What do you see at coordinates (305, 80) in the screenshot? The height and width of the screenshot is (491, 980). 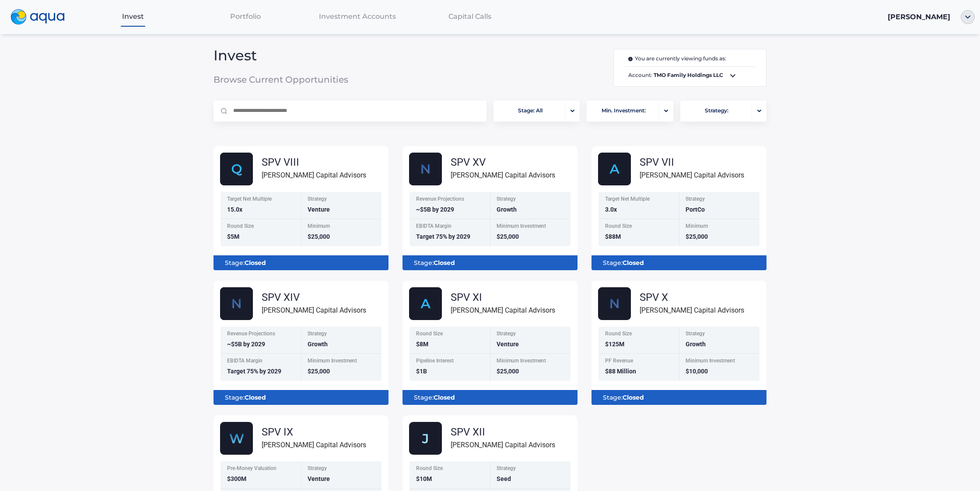 I see `span: Browse Current Opportunities` at bounding box center [305, 80].